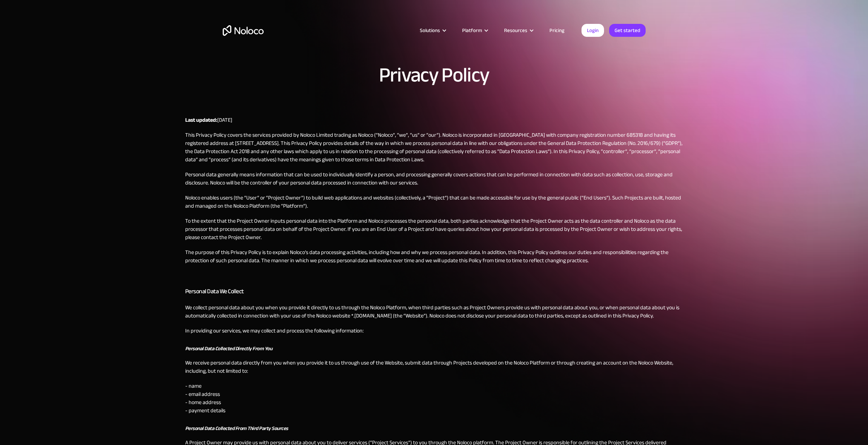 This screenshot has height=445, width=868. Describe the element at coordinates (434, 256) in the screenshot. I see `p: The purpose of this Privacy Policy is to explain Noloco’s data processing activities, including h...` at that location.